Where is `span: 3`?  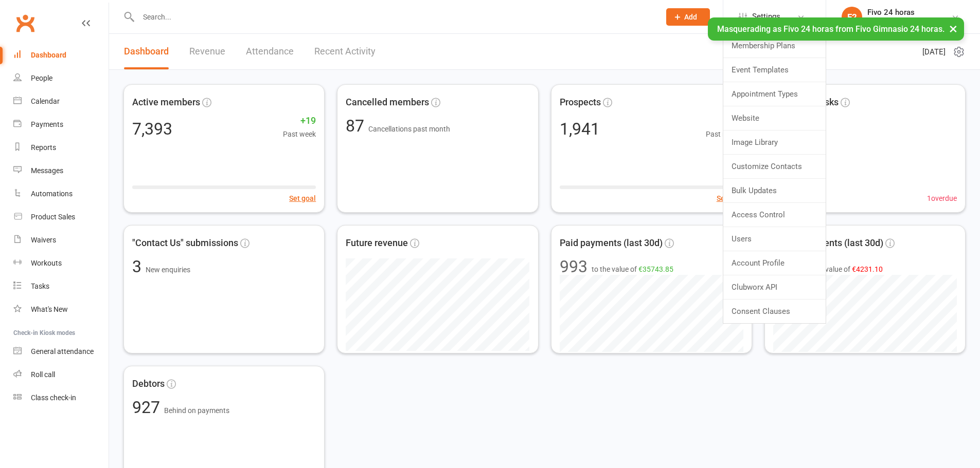 span: 3 is located at coordinates (139, 267).